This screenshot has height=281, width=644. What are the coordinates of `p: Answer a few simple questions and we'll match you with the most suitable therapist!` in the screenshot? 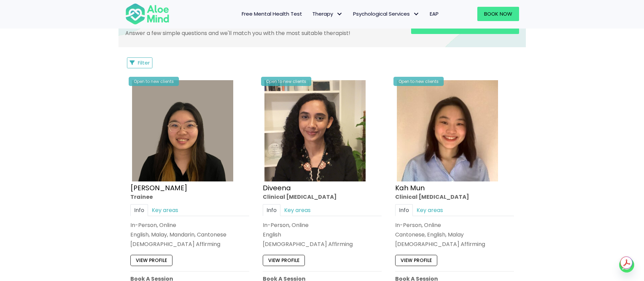 It's located at (263, 33).